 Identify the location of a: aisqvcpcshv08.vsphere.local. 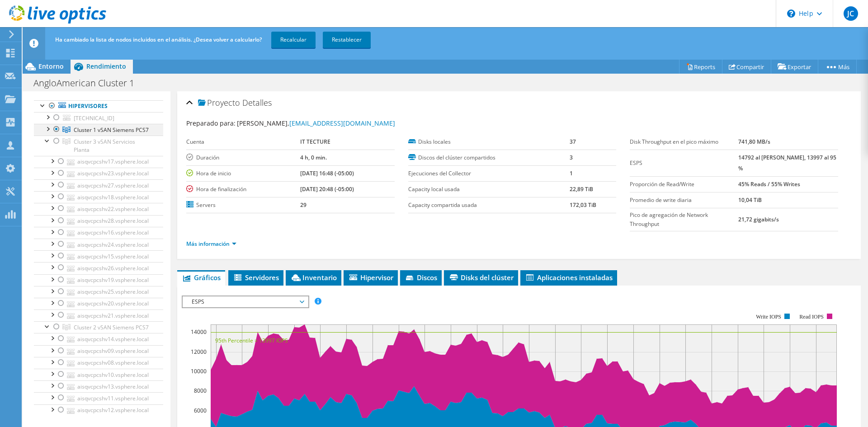
(99, 363).